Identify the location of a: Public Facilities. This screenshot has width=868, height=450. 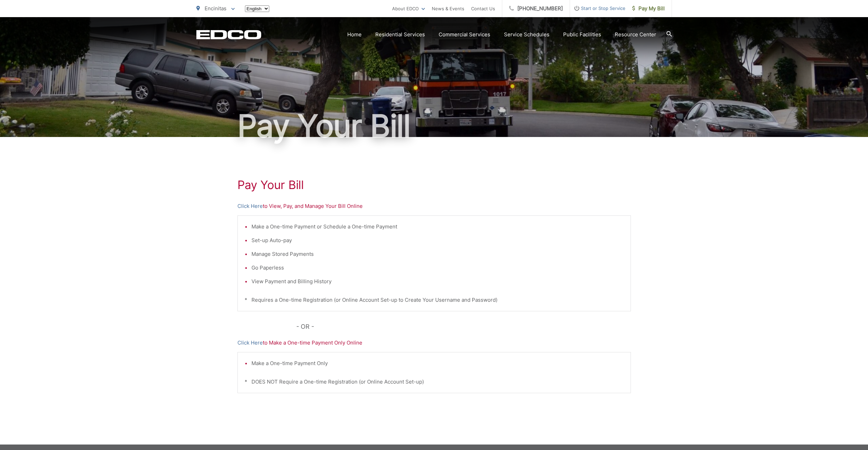
(582, 35).